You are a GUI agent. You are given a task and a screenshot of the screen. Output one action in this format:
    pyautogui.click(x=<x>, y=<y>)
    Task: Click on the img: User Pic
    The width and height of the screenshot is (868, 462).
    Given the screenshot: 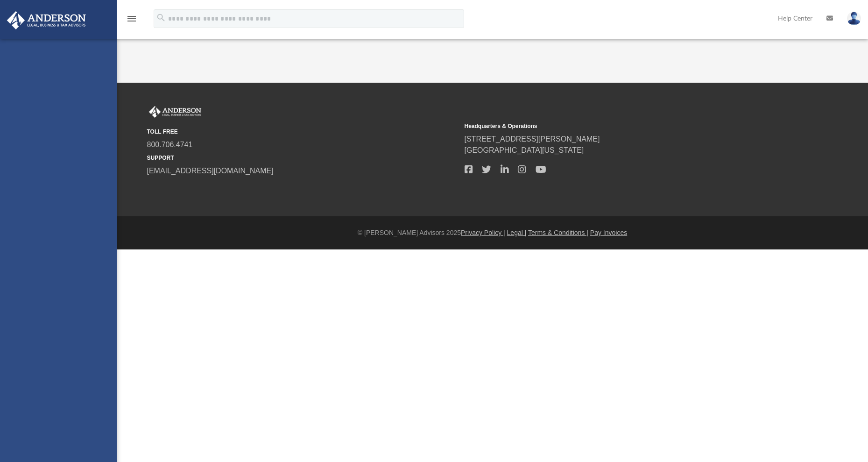 What is the action you would take?
    pyautogui.click(x=854, y=18)
    